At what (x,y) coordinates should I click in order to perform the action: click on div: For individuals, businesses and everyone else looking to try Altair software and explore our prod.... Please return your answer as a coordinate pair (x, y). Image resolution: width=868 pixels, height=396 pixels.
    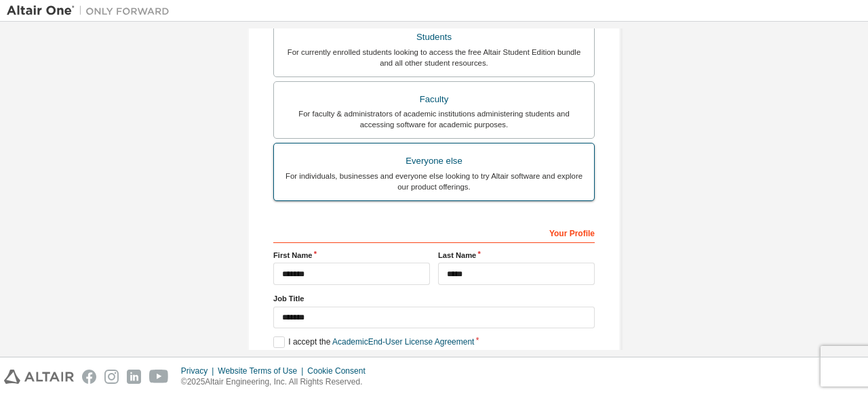
    Looking at the image, I should click on (434, 182).